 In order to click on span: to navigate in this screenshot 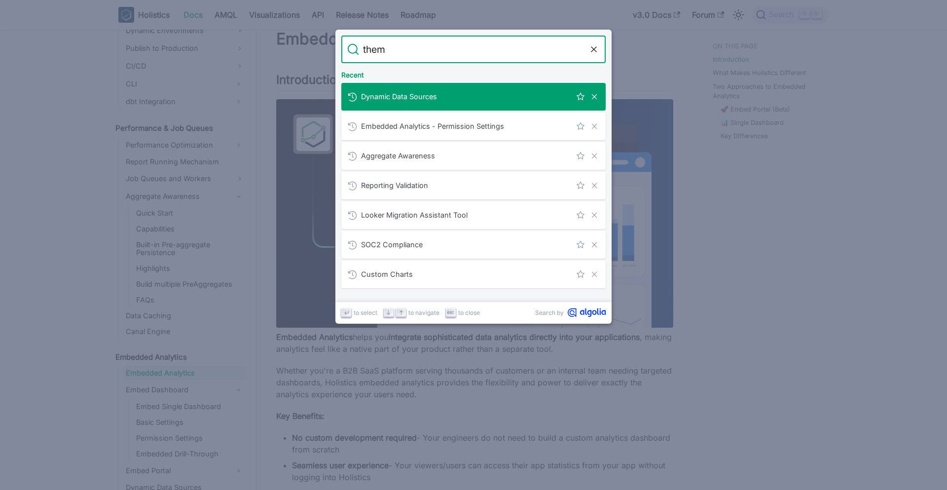, I will do `click(424, 312)`.